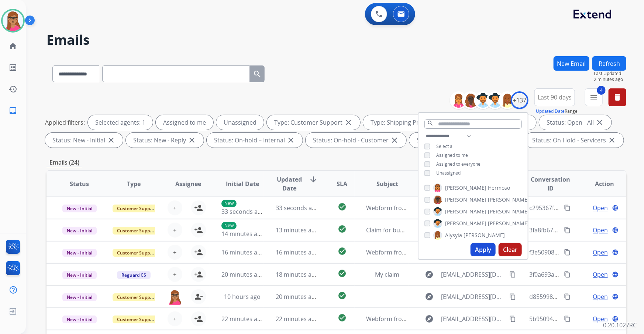 The height and width of the screenshot is (334, 644). Describe the element at coordinates (454, 235) in the screenshot. I see `span: Alysyia` at that location.